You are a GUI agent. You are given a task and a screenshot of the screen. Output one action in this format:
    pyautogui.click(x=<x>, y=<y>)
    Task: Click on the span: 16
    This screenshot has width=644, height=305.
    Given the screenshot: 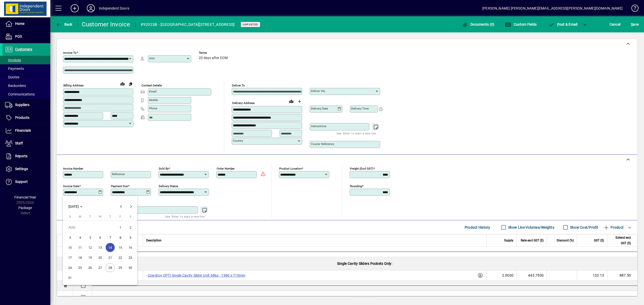 What is the action you would take?
    pyautogui.click(x=130, y=247)
    